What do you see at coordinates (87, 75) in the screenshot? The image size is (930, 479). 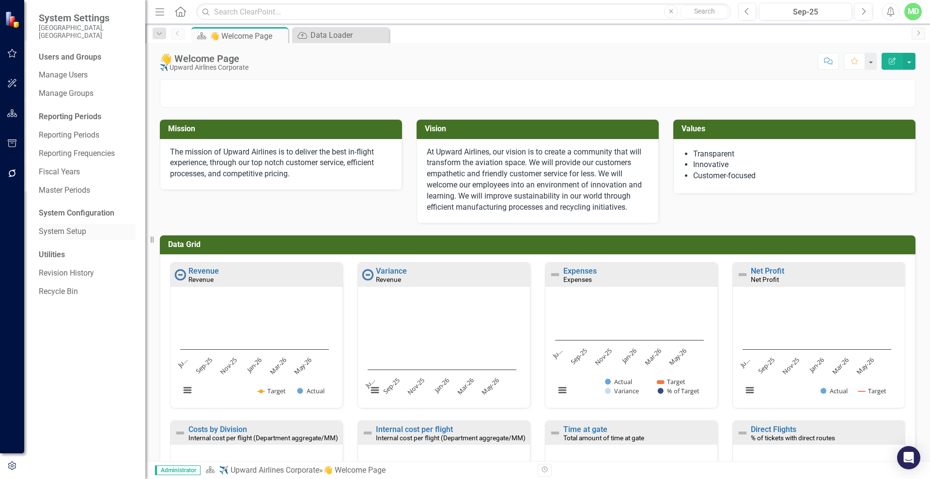 I see `a: Manage Users` at bounding box center [87, 75].